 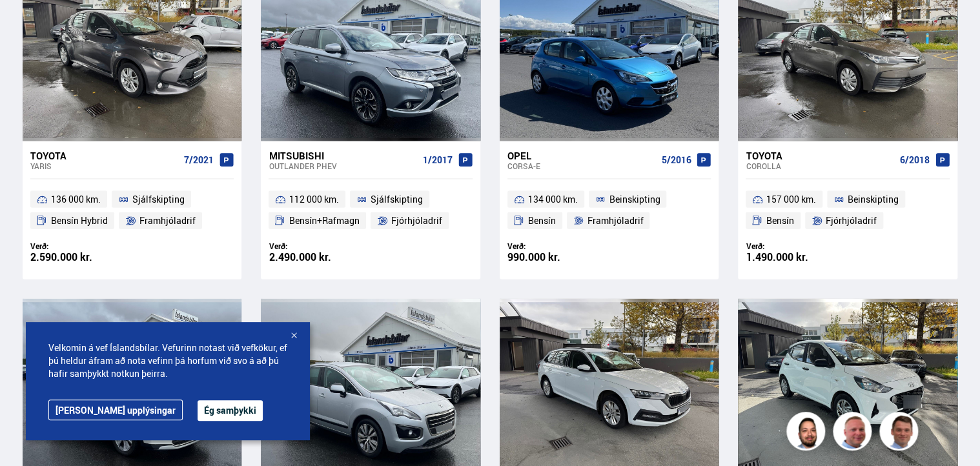 What do you see at coordinates (319, 257) in the screenshot?
I see `div: 2.490.000 kr.` at bounding box center [319, 257].